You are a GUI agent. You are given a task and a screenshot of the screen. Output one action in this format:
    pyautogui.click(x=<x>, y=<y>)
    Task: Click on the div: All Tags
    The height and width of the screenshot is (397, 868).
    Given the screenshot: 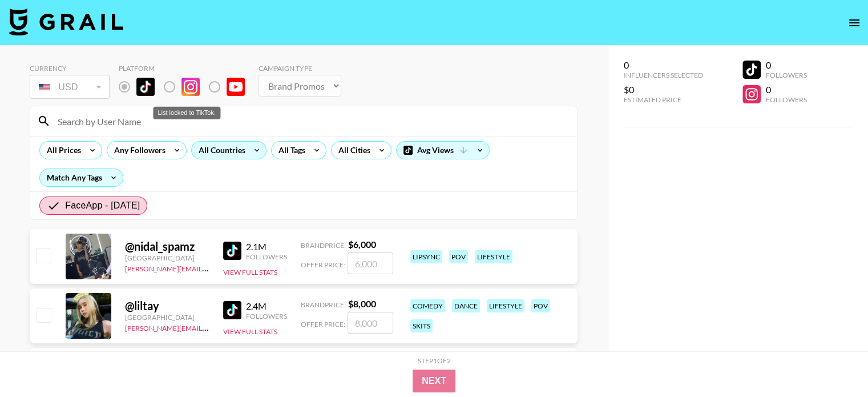 What is the action you would take?
    pyautogui.click(x=290, y=151)
    